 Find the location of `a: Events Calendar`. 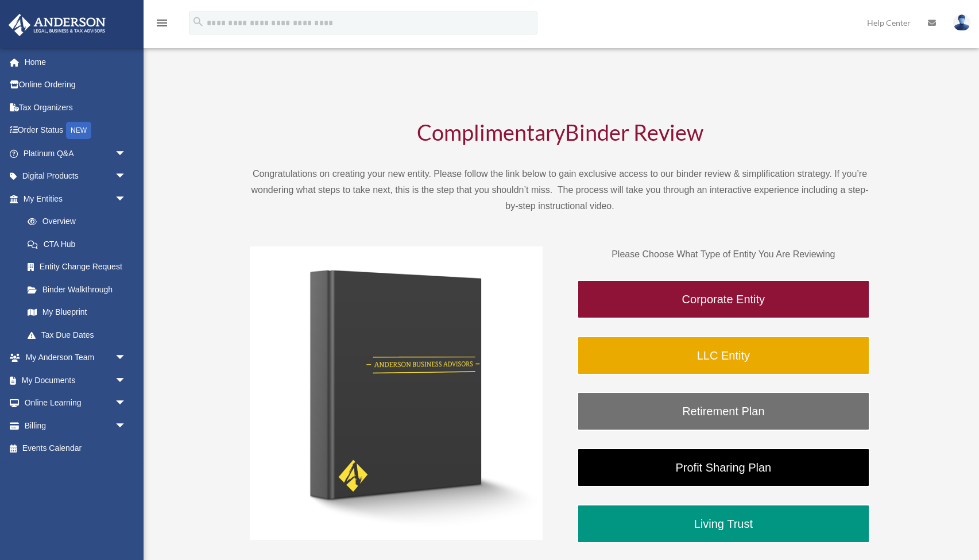

a: Events Calendar is located at coordinates (75, 448).